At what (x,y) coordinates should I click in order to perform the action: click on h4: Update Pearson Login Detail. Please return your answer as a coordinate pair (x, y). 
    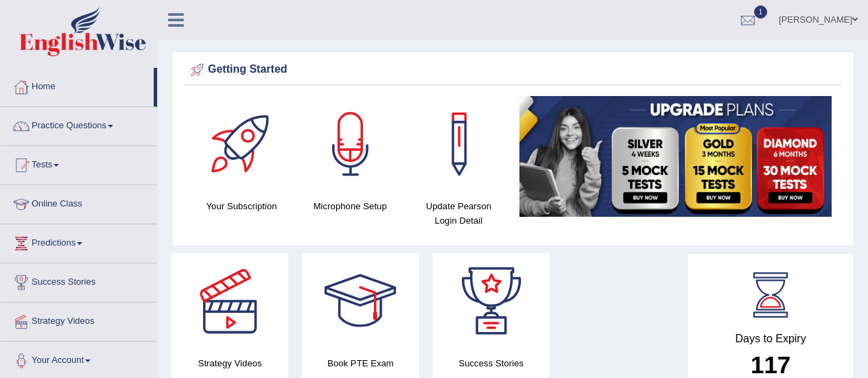
    Looking at the image, I should click on (459, 214).